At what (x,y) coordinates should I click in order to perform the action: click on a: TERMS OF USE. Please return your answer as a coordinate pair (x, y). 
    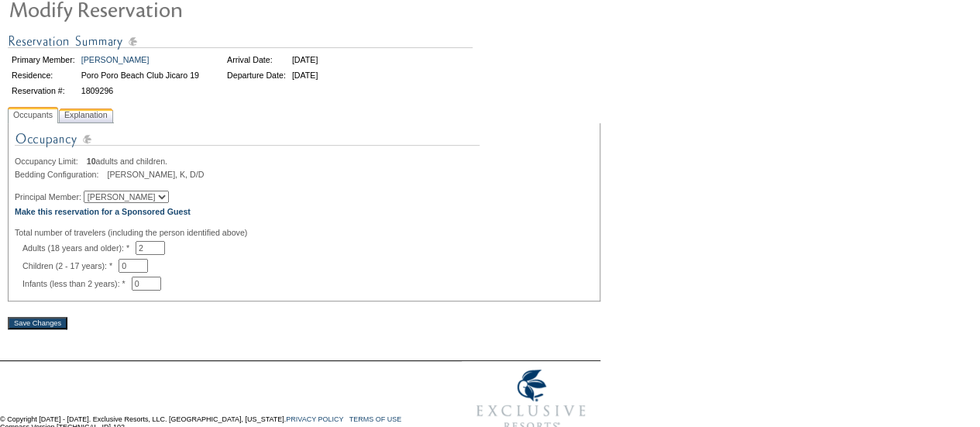
    Looking at the image, I should click on (376, 420).